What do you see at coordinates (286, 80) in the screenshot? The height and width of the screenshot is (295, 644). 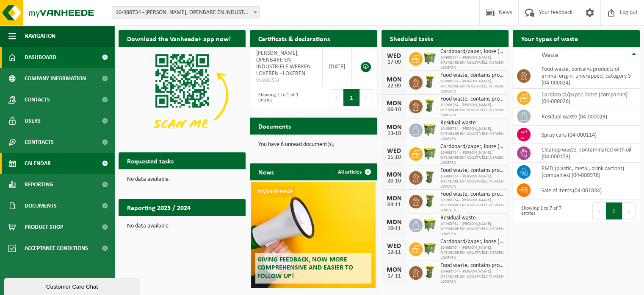 I see `span: VLA902554` at bounding box center [286, 80].